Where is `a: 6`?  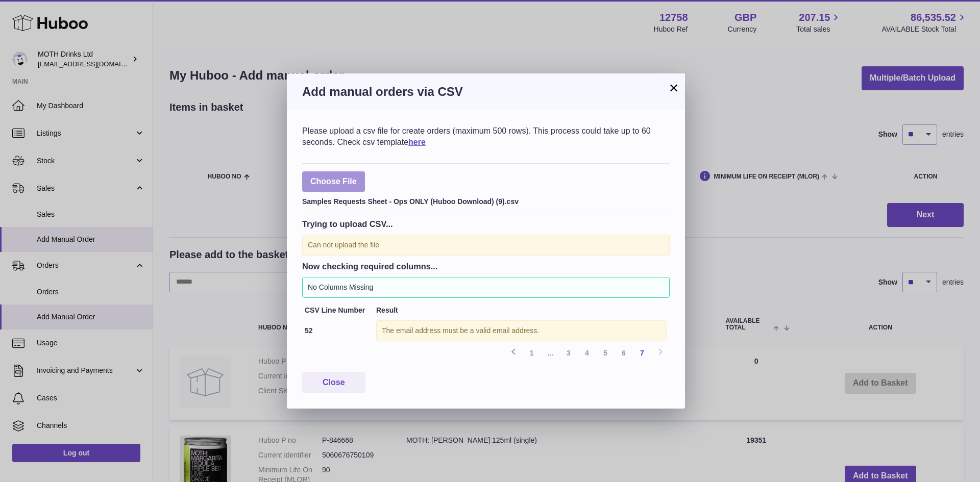 a: 6 is located at coordinates (623, 353).